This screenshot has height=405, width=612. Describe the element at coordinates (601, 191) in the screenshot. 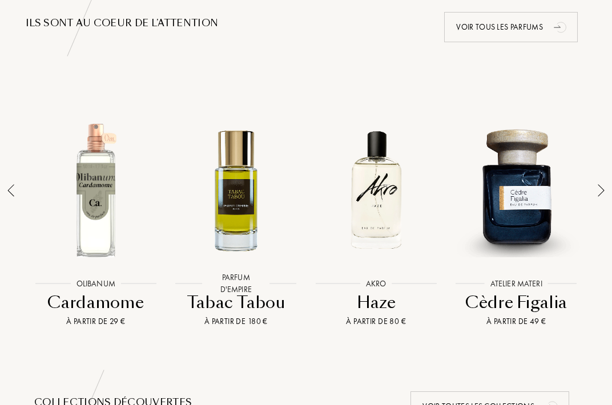

I see `img: arrow_thin.png` at that location.